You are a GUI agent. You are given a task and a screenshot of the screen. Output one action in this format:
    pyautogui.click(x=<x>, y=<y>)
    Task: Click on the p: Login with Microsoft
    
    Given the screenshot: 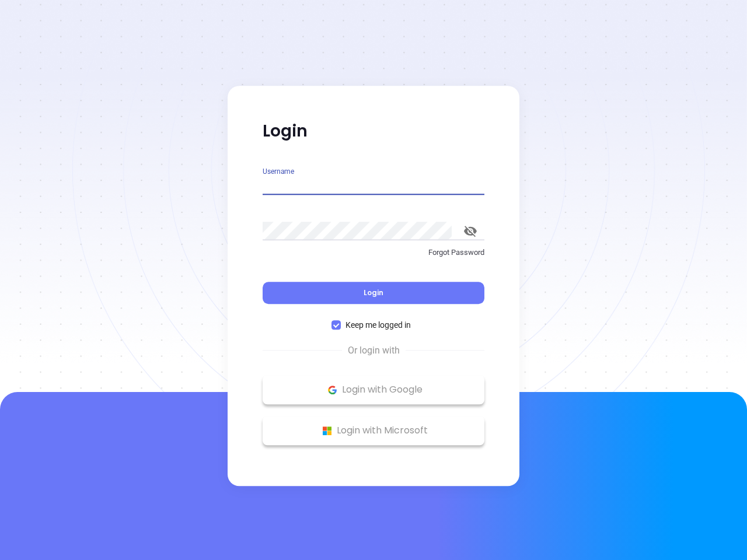 What is the action you would take?
    pyautogui.click(x=374, y=431)
    